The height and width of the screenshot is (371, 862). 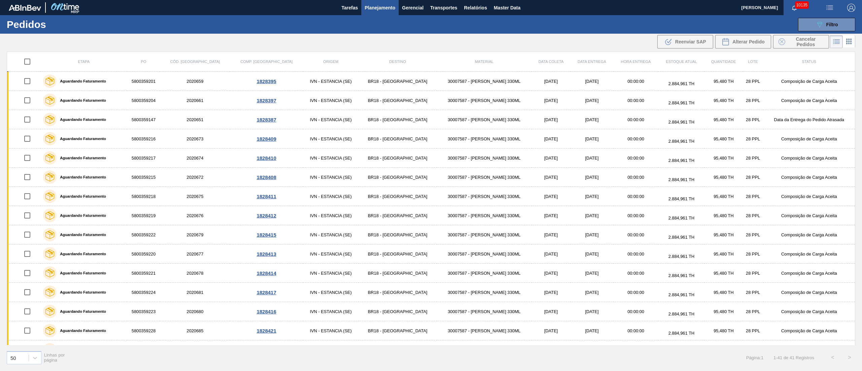 What do you see at coordinates (851, 8) in the screenshot?
I see `img: Logout` at bounding box center [851, 8].